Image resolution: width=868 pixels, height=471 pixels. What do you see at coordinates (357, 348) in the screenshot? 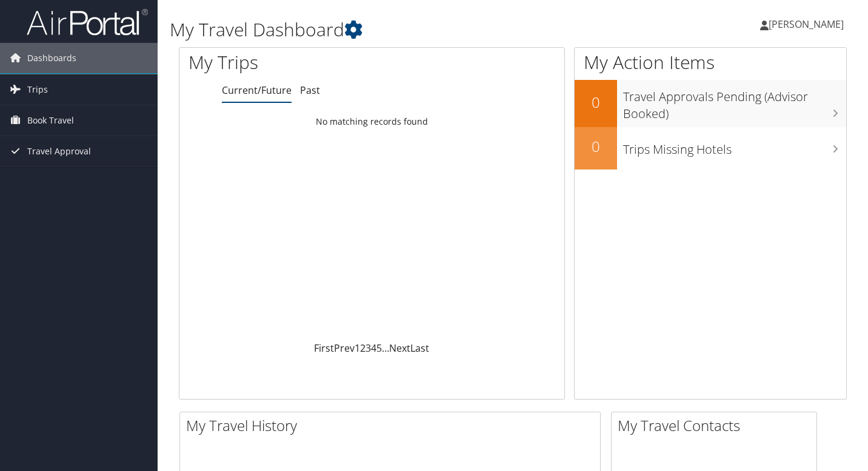
I see `a: 1` at bounding box center [357, 348].